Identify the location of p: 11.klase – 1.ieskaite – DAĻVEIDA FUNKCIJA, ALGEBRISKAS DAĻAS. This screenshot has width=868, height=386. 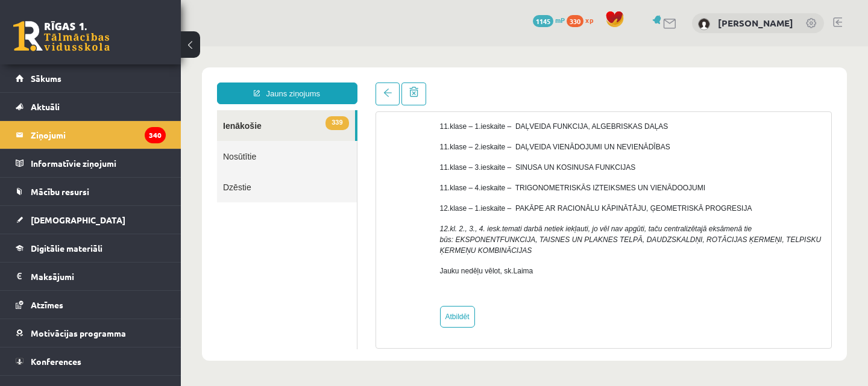
(450, 80).